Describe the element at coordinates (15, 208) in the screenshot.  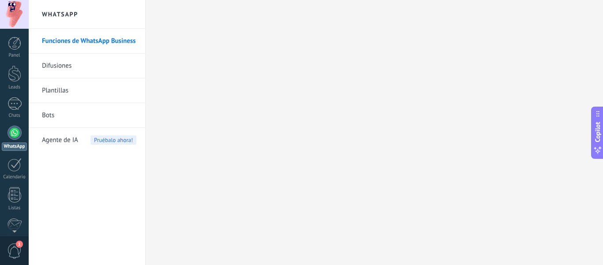
I see `div: Listas` at that location.